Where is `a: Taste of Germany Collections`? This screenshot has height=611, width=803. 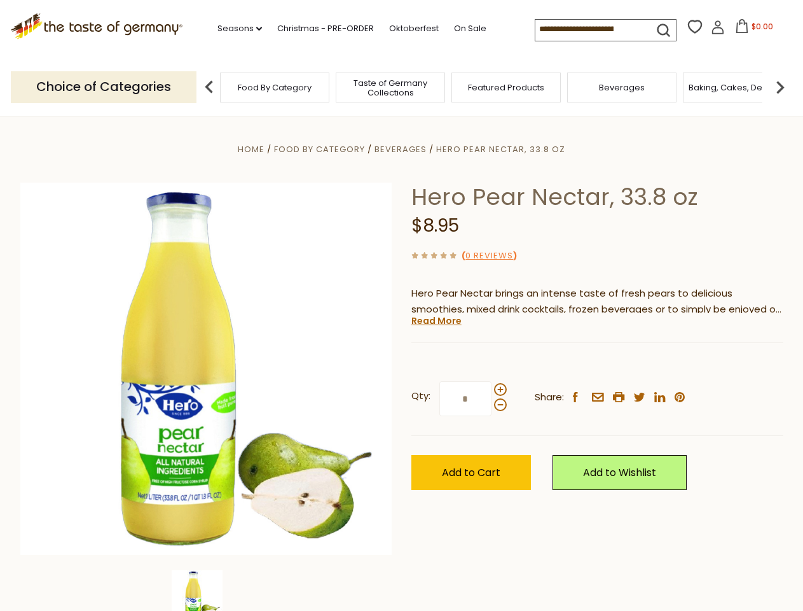
a: Taste of Germany Collections is located at coordinates (391, 88).